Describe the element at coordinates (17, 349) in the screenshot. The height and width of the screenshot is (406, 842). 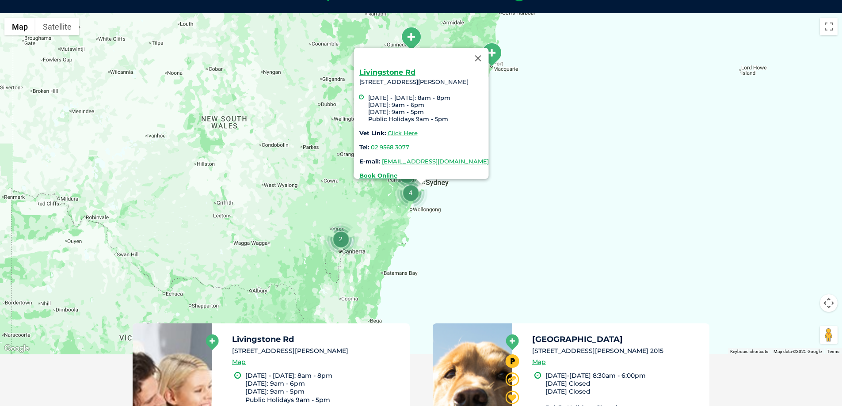
I see `img: Google` at that location.